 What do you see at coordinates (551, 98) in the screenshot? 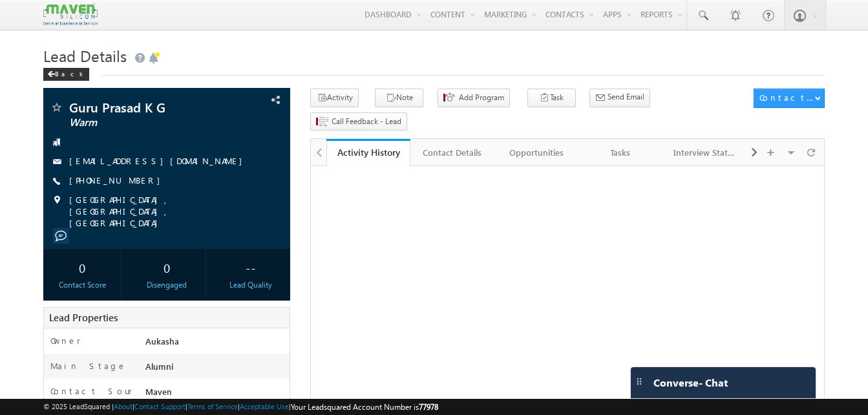
I see `button: Task` at bounding box center [551, 98].